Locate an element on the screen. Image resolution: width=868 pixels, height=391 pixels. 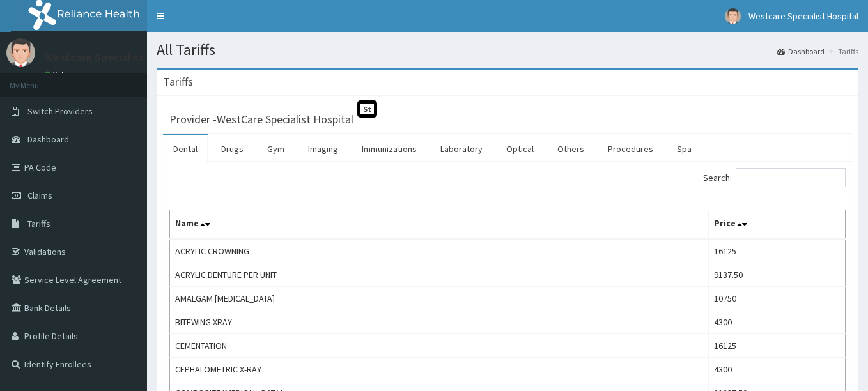
a: Others is located at coordinates (570, 149).